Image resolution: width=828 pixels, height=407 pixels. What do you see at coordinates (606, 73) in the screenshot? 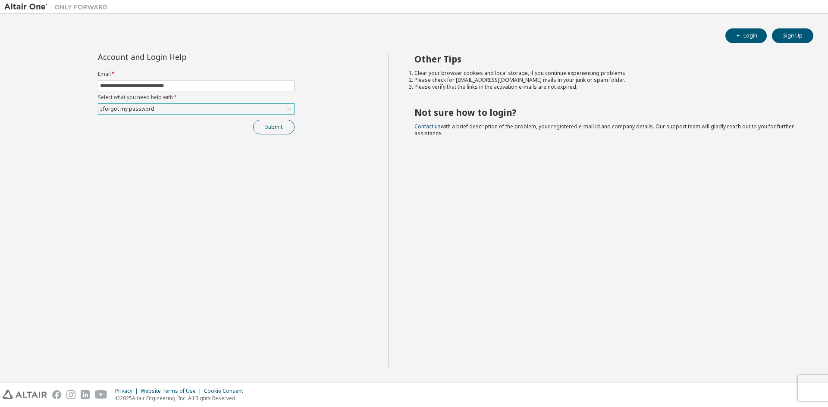
I see `li: Clear your browser cookies and local storage, if you continue experiencing problems.` at bounding box center [606, 73].